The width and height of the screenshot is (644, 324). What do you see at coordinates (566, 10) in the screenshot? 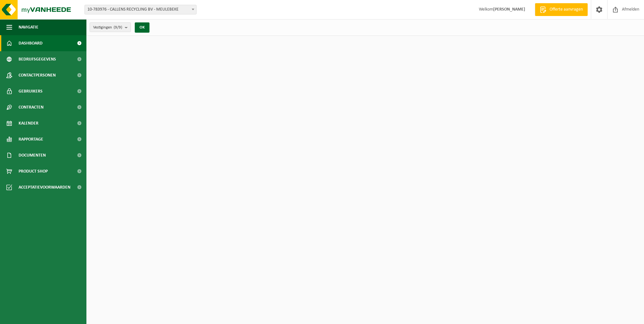
I see `span: Offerte aanvragen` at bounding box center [566, 10].